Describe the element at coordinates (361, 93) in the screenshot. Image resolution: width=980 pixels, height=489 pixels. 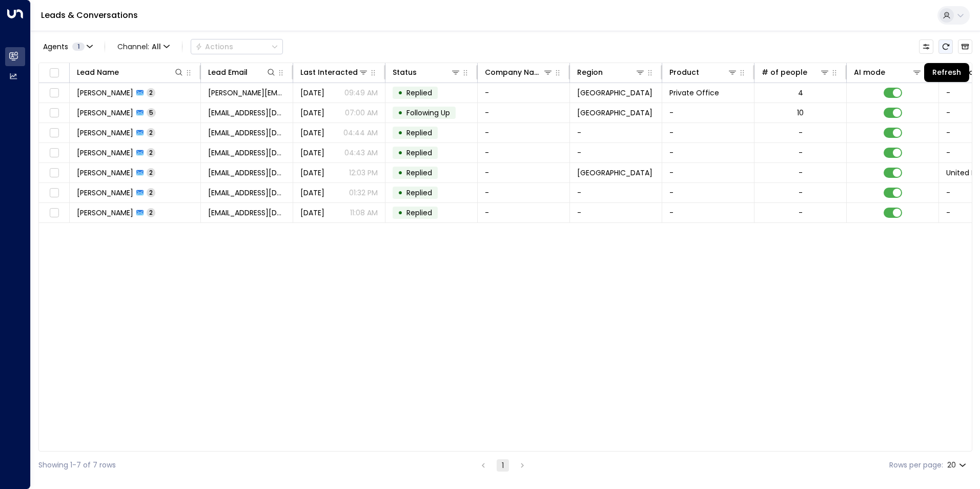
I see `p: 09:49 AM` at that location.